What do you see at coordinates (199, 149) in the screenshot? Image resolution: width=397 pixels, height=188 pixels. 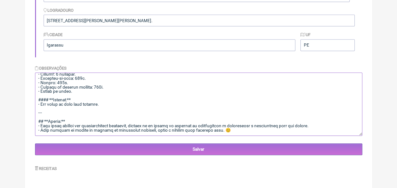 I see `input: Salvar` at bounding box center [199, 149].